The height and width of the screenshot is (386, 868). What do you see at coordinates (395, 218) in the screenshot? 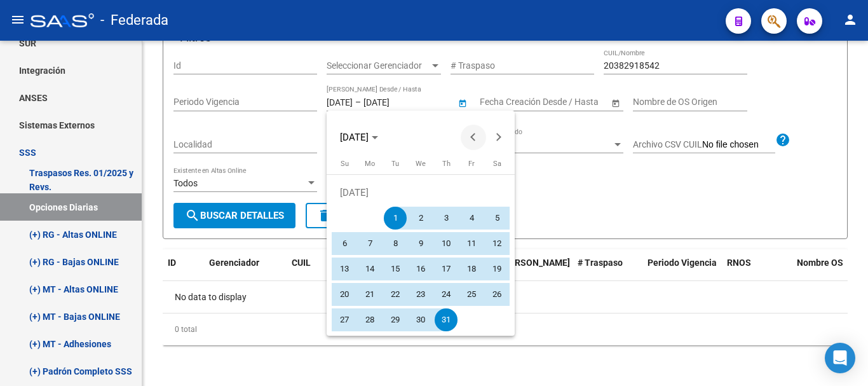
I see `button: July 1, 2025` at bounding box center [395, 218].